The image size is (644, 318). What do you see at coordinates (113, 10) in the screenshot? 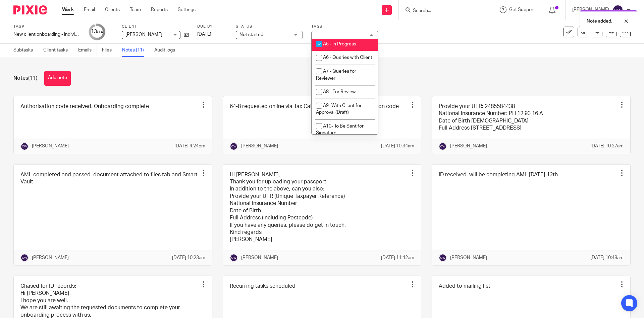
I see `a: Clients` at bounding box center [113, 10].